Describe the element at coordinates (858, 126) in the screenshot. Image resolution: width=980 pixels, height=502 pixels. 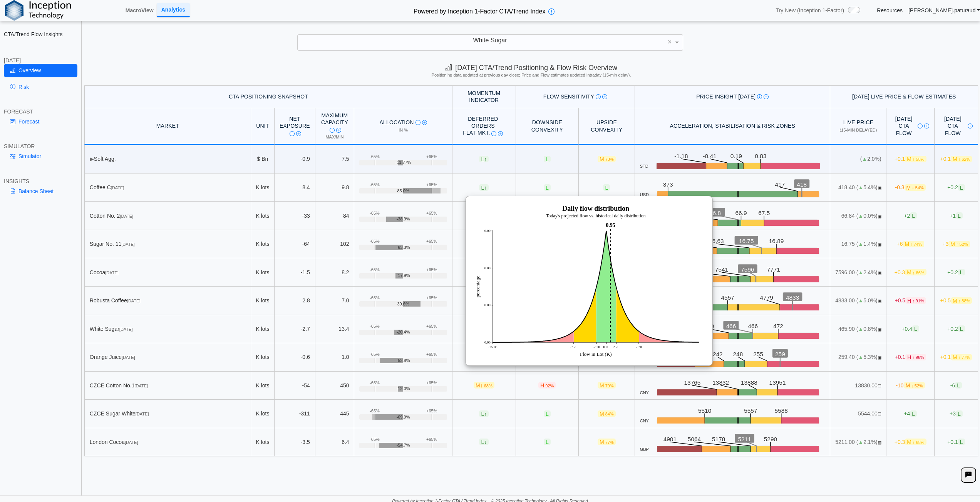
I see `th: Live Price` at that location.